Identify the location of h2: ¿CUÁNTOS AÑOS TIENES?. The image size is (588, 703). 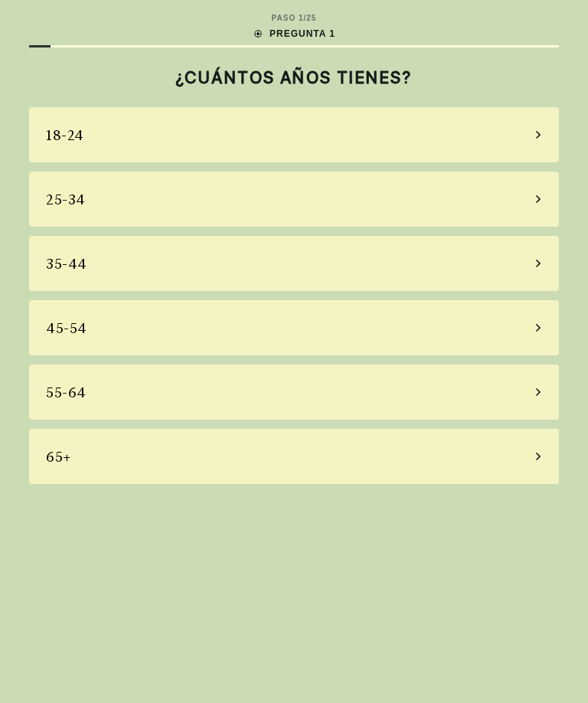
(294, 78).